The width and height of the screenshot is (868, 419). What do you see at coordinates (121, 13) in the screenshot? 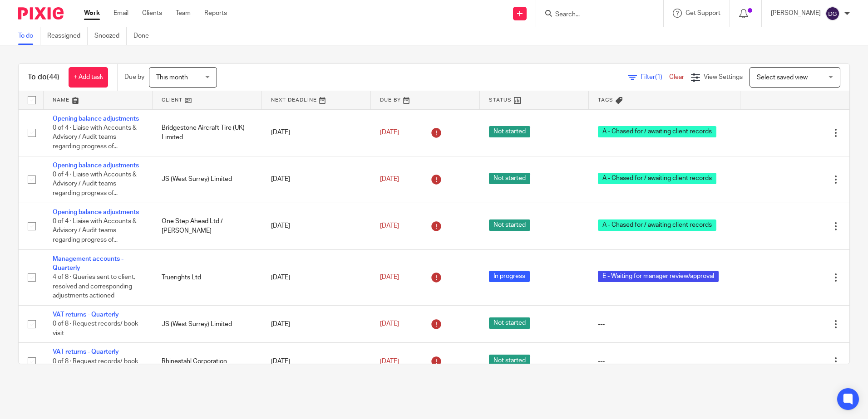
I see `a: Email` at bounding box center [121, 13].